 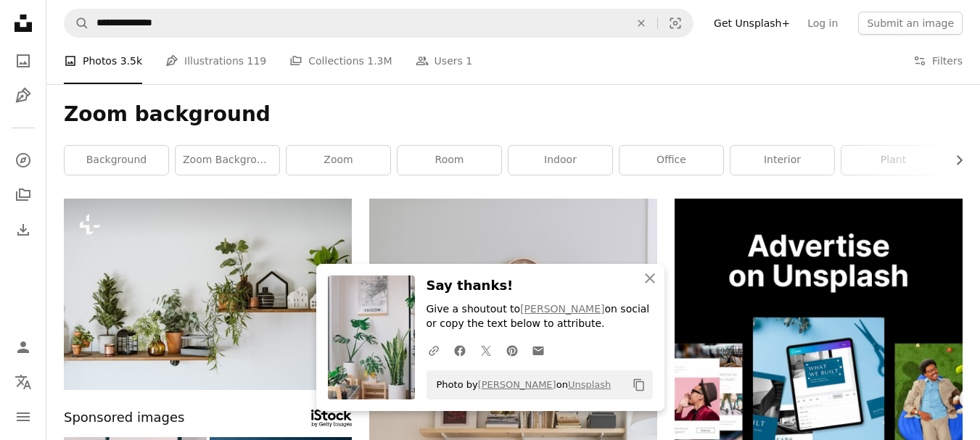 What do you see at coordinates (116, 161) in the screenshot?
I see `a: background` at bounding box center [116, 161].